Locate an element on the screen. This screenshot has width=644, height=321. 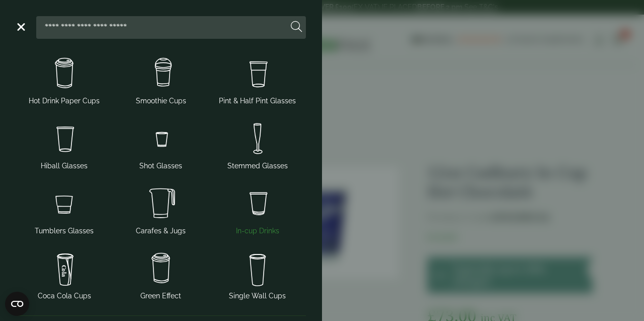
span: Hiball Glasses is located at coordinates (64, 166).